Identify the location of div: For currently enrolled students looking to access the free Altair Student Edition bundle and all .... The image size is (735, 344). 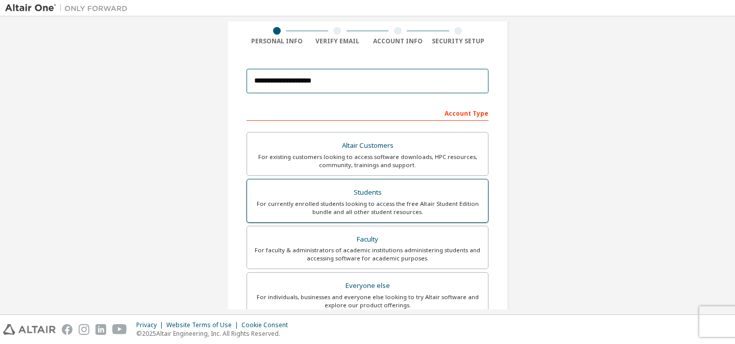
(367, 208).